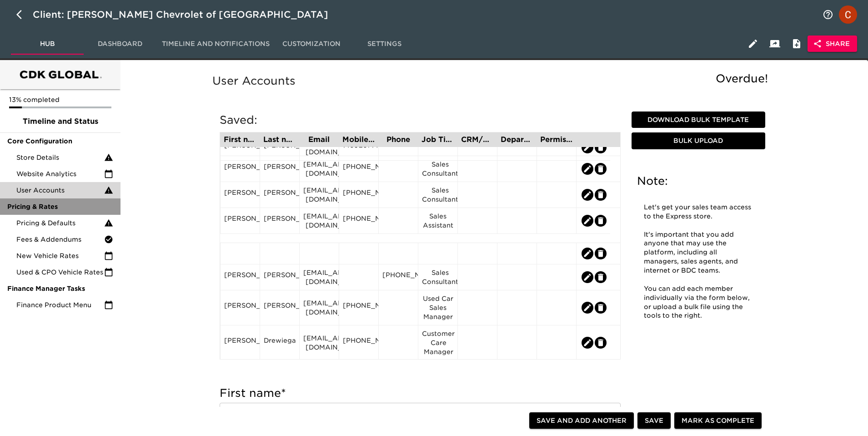 The height and width of the screenshot is (436, 868). I want to click on p: You can add each member individually via the form below, or upload a bulk file using the tools to..., so click(699, 302).